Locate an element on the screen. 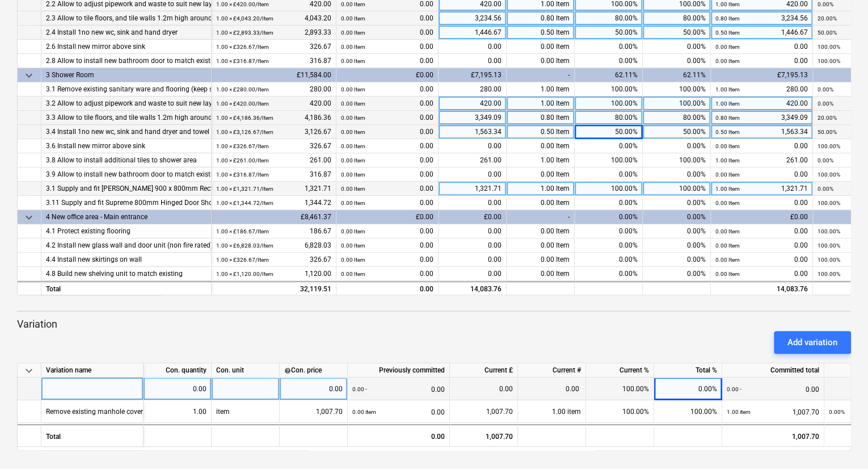 This screenshot has width=868, height=469. div: Con. quantity is located at coordinates (178, 370).